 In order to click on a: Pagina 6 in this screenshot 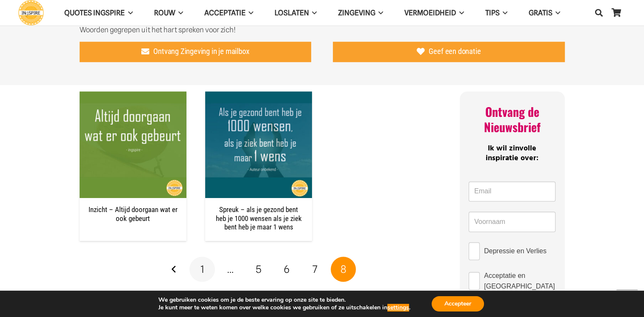, I will do `click(287, 269)`.